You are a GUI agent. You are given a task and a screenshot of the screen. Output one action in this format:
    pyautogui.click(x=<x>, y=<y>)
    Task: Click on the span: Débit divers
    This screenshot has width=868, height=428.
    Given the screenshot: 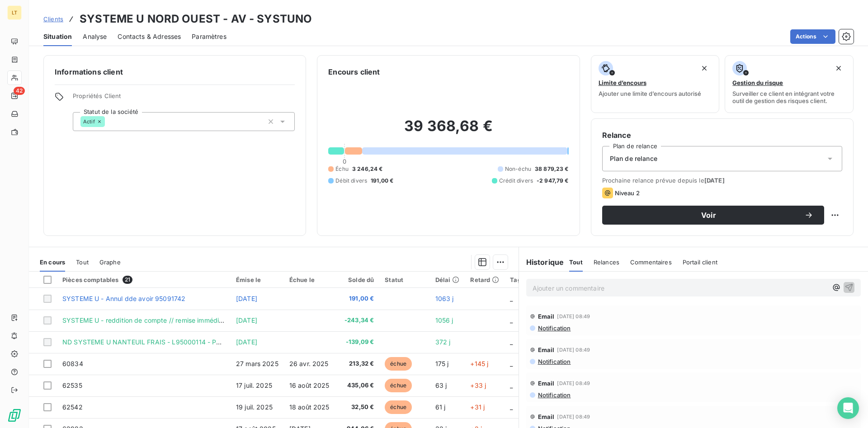 What is the action you would take?
    pyautogui.click(x=351, y=181)
    